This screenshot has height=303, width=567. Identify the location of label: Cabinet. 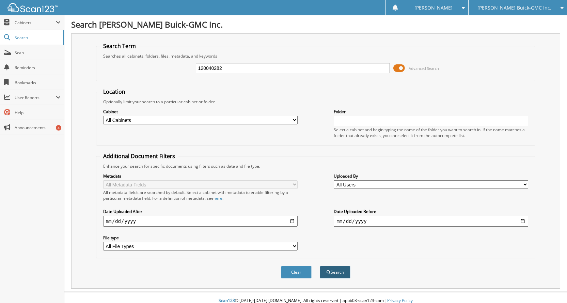
(200, 111).